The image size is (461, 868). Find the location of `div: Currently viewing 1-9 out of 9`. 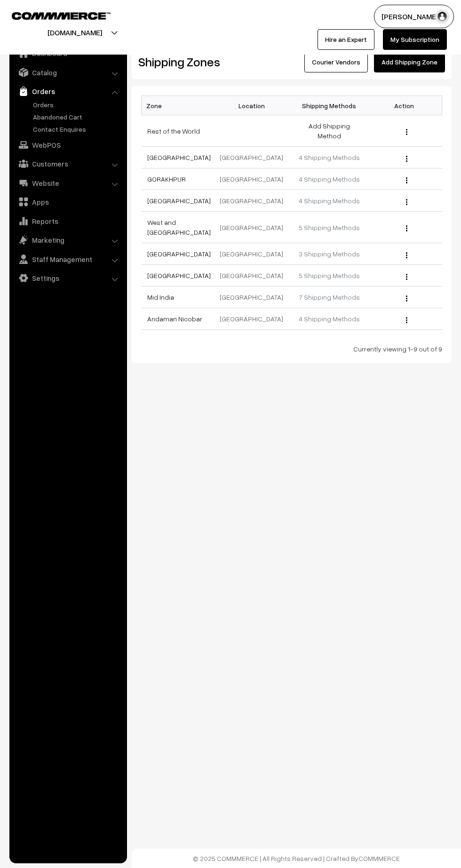

div: Currently viewing 1-9 out of 9 is located at coordinates (292, 349).